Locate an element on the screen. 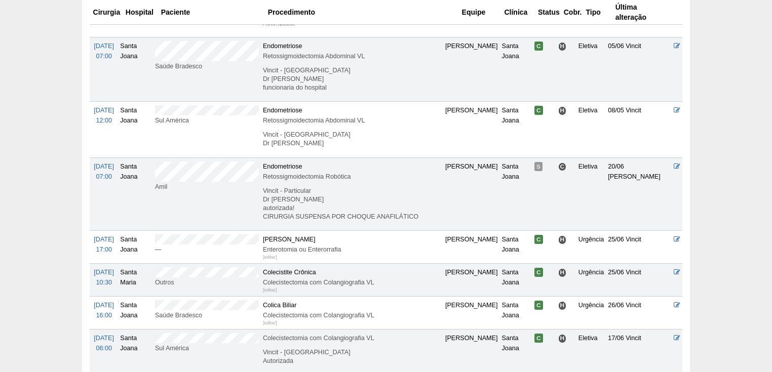  span: Suspensa is located at coordinates (538, 167).